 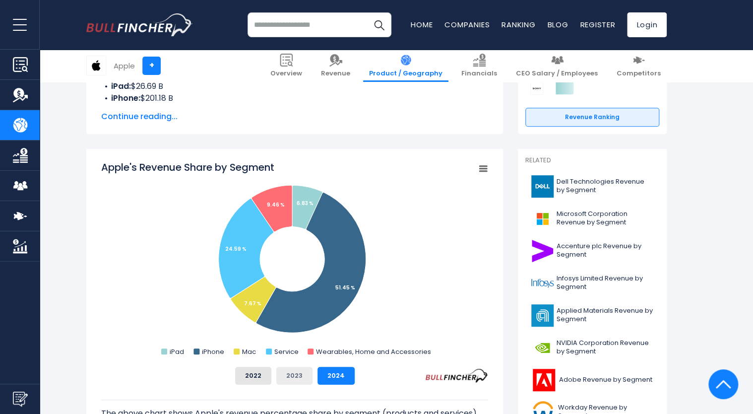 I want to click on img: DELL logo, so click(x=542, y=186).